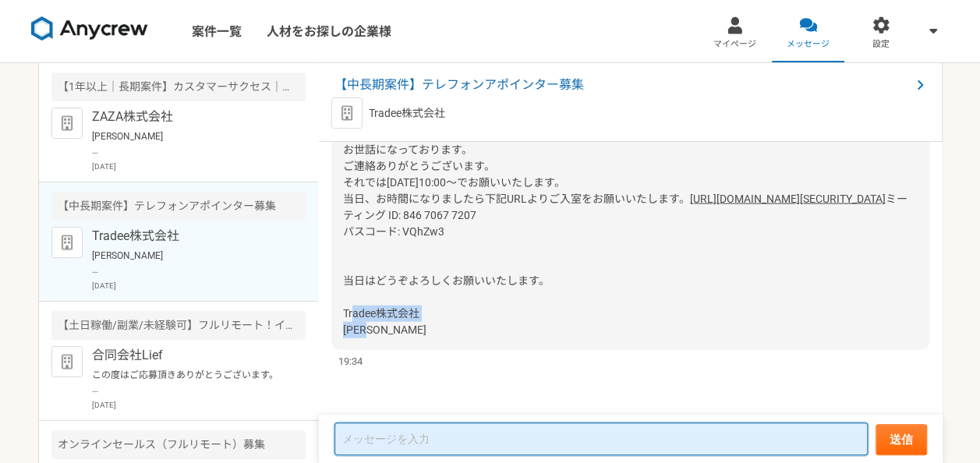 The width and height of the screenshot is (980, 463). Describe the element at coordinates (808, 44) in the screenshot. I see `span: メッセージ` at that location.